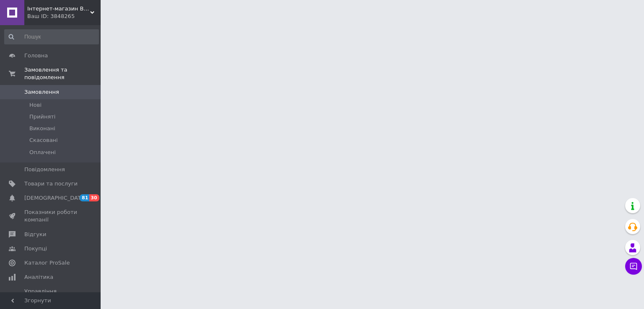 The image size is (644, 309). I want to click on div: Ваш ID: 3848265, so click(64, 16).